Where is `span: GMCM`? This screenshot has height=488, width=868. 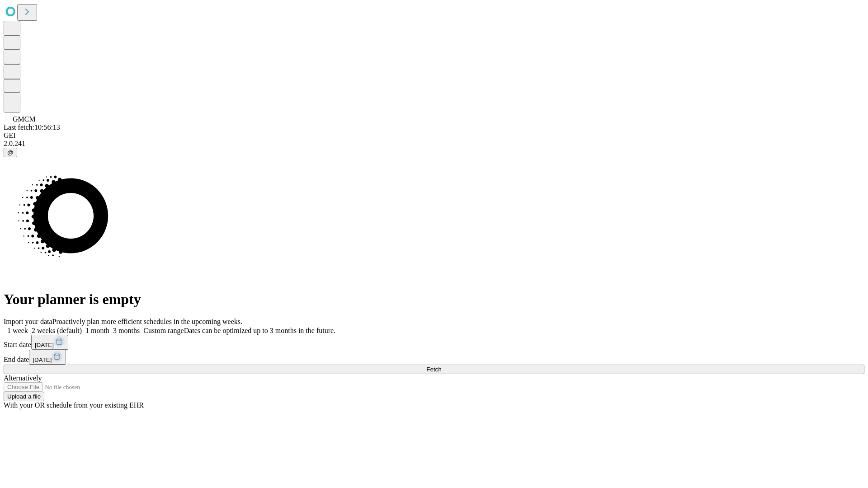 span: GMCM is located at coordinates (24, 119).